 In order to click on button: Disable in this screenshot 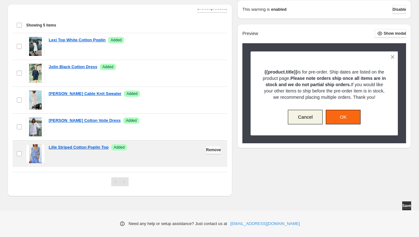, I will do `click(399, 9)`.